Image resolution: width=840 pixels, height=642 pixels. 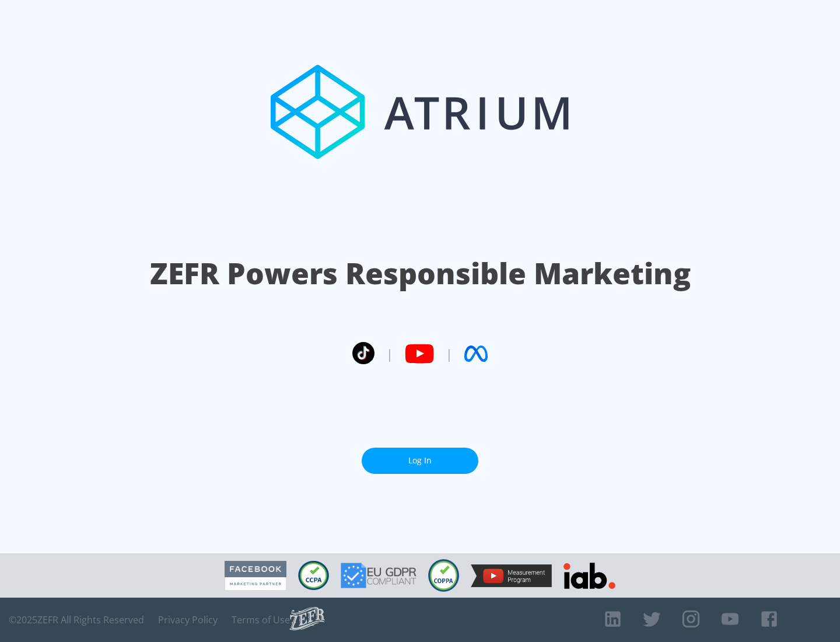 What do you see at coordinates (420, 460) in the screenshot?
I see `a: Log In` at bounding box center [420, 460].